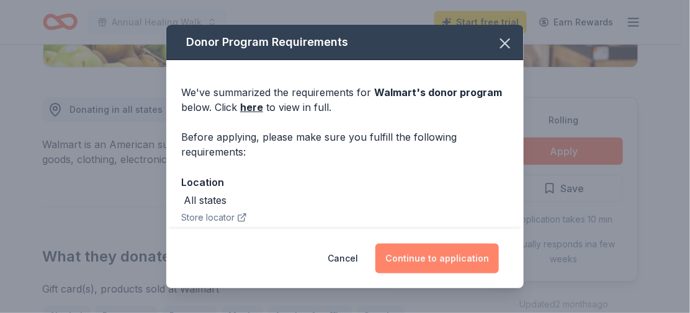  Describe the element at coordinates (251, 107) in the screenshot. I see `a: here` at that location.